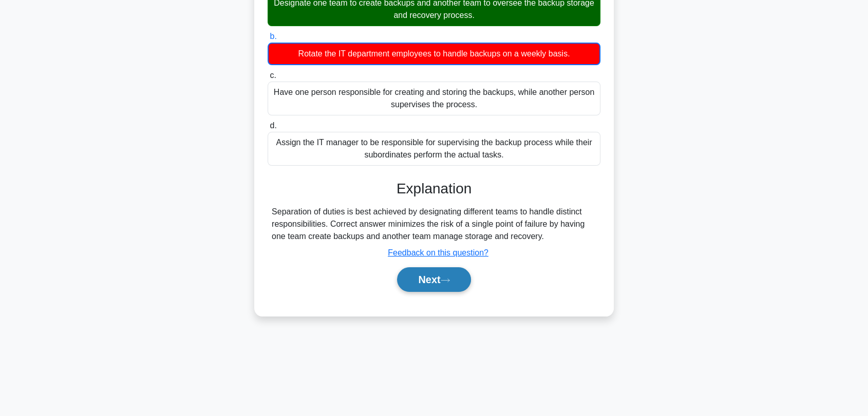  What do you see at coordinates (434, 98) in the screenshot?
I see `div: Have one person responsible for creating and storing the backups, while another person supervises...` at bounding box center [434, 98].